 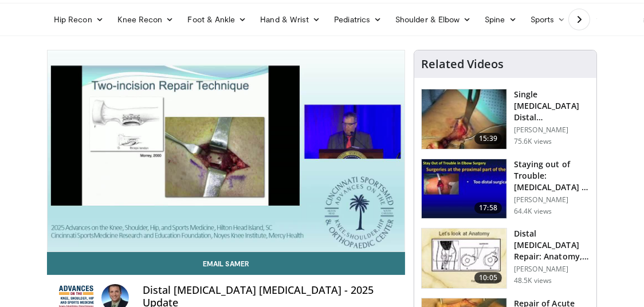 I want to click on a: Hip Recon, so click(x=78, y=20).